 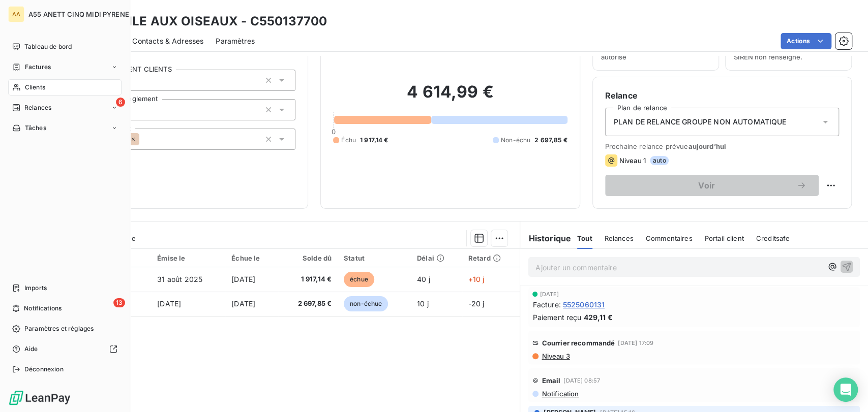 What do you see at coordinates (450, 97) in the screenshot?
I see `h2: 4 614,99 €` at bounding box center [450, 97].